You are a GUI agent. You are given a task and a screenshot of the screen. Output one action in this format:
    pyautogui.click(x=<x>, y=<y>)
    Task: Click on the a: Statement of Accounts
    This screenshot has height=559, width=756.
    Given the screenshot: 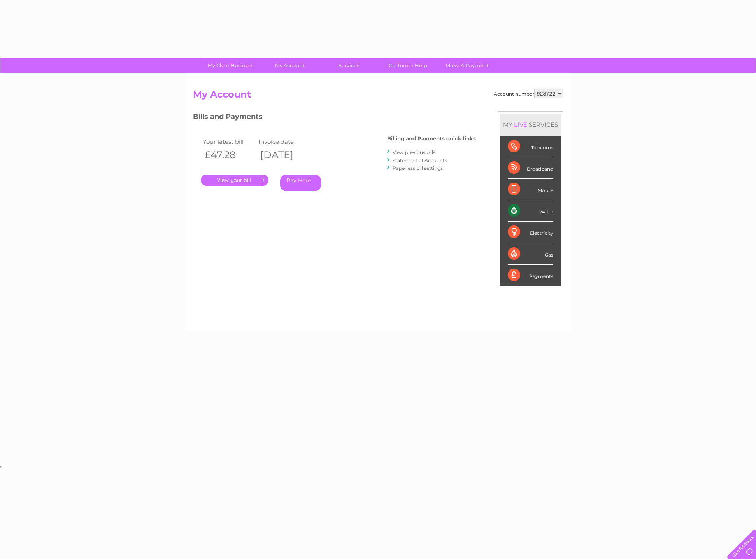 What is the action you would take?
    pyautogui.click(x=420, y=160)
    